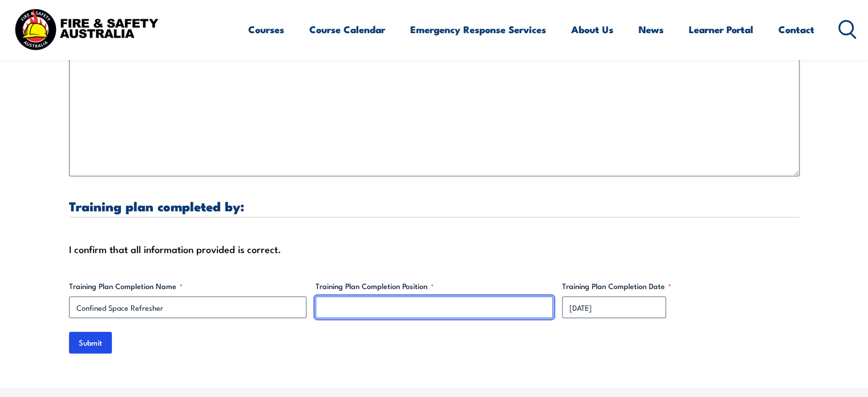  What do you see at coordinates (434, 286) in the screenshot?
I see `label: Training Plan Completion Position` at bounding box center [434, 286].